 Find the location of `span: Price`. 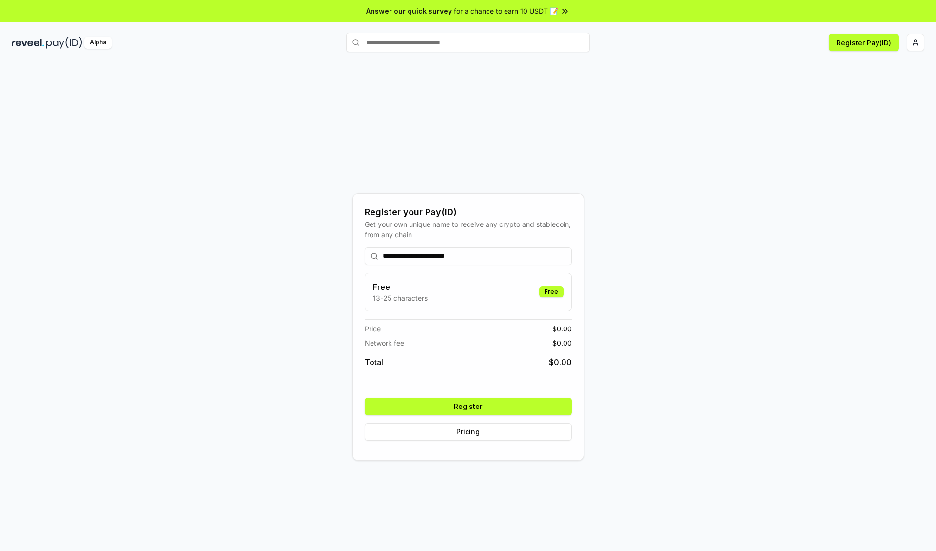

span: Price is located at coordinates (373, 328).